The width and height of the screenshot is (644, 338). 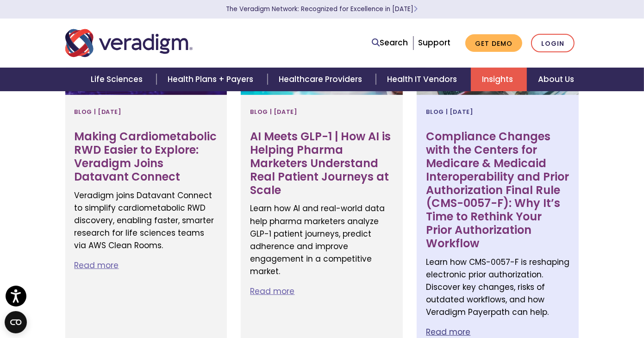 I want to click on button: Open CMP widget, so click(x=16, y=322).